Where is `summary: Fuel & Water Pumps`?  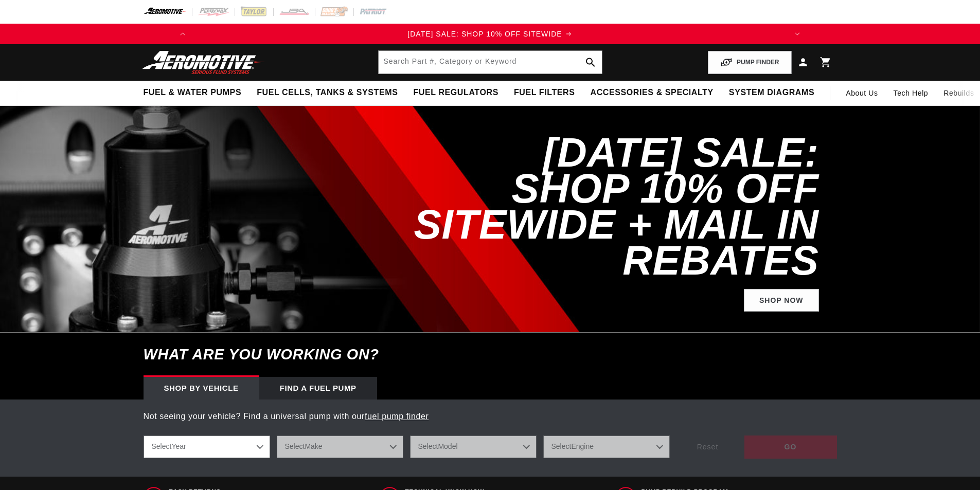 summary: Fuel & Water Pumps is located at coordinates (192, 93).